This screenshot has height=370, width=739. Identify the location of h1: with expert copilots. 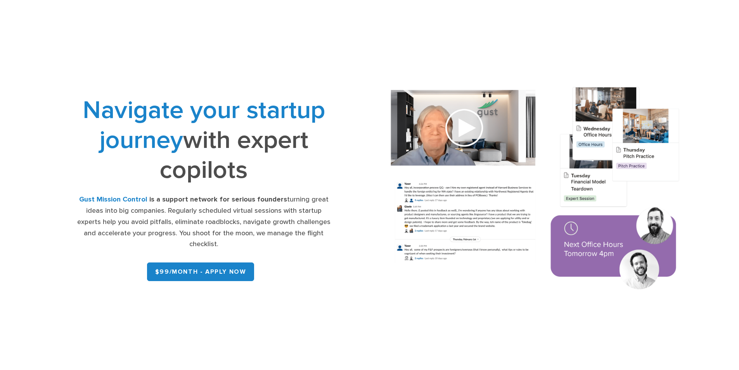
(204, 140).